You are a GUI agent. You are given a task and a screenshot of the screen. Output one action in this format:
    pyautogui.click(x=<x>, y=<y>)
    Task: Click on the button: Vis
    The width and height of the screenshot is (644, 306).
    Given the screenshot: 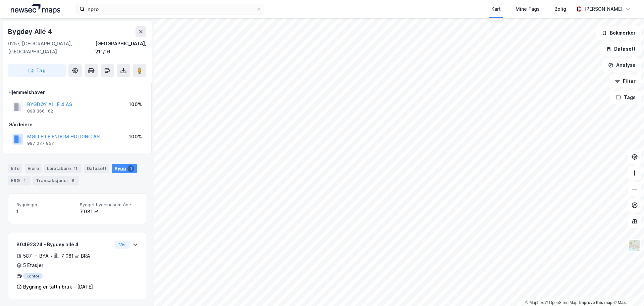 What is the action you would take?
    pyautogui.click(x=122, y=245)
    